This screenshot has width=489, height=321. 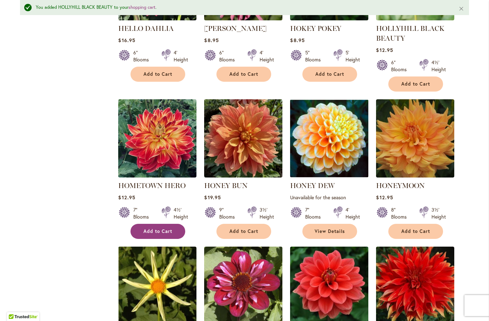 I want to click on a: HONEY BUN, so click(x=226, y=186).